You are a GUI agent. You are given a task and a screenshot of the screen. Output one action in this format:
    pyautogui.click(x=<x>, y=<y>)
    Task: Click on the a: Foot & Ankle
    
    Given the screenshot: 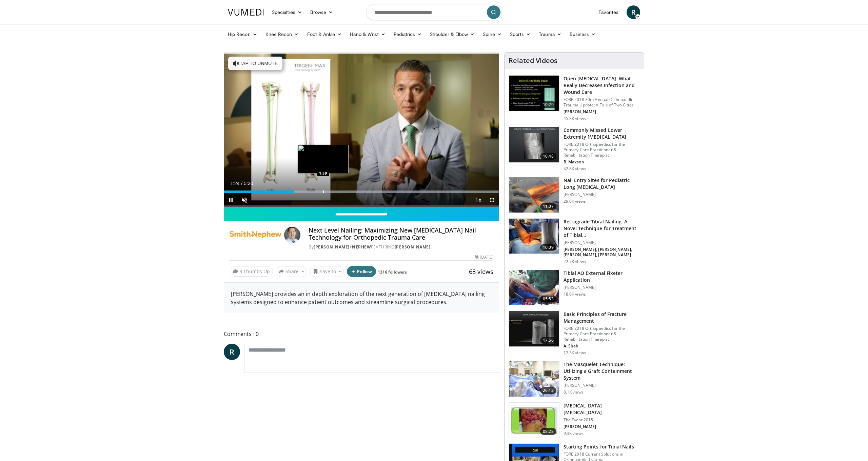 What is the action you would take?
    pyautogui.click(x=325, y=34)
    